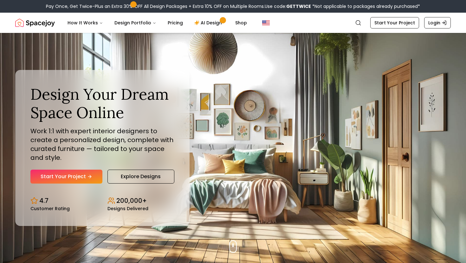  I want to click on a: Shop, so click(241, 23).